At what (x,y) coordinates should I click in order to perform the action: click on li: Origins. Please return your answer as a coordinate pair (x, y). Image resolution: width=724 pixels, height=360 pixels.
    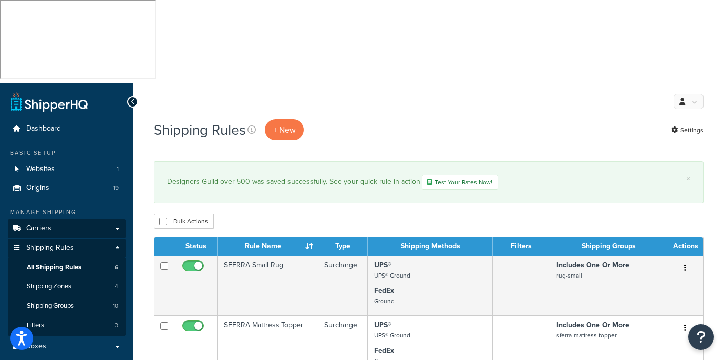
    Looking at the image, I should click on (67, 188).